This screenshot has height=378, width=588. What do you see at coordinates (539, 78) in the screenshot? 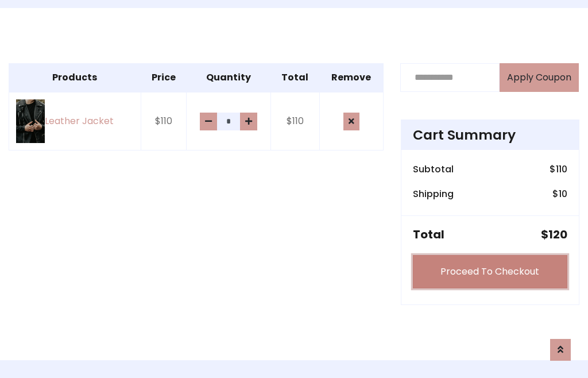
I see `button: Apply Coupon` at bounding box center [539, 78].